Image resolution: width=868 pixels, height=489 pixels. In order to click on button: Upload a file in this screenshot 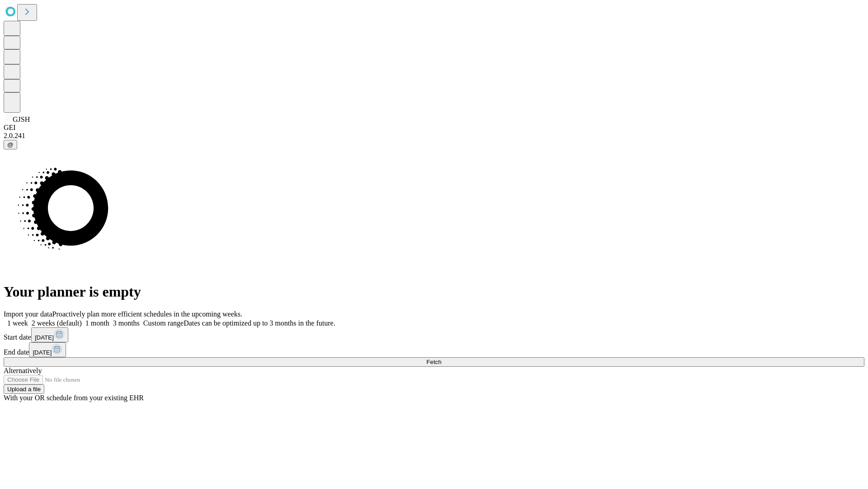, I will do `click(24, 389)`.